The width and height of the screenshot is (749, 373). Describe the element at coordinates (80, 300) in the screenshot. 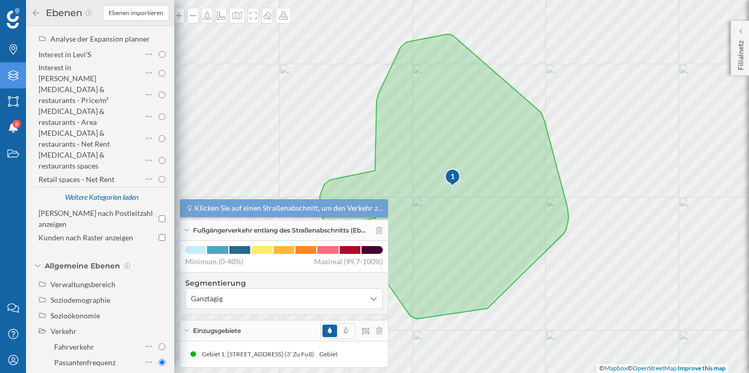

I see `div: Soziodemographie` at that location.